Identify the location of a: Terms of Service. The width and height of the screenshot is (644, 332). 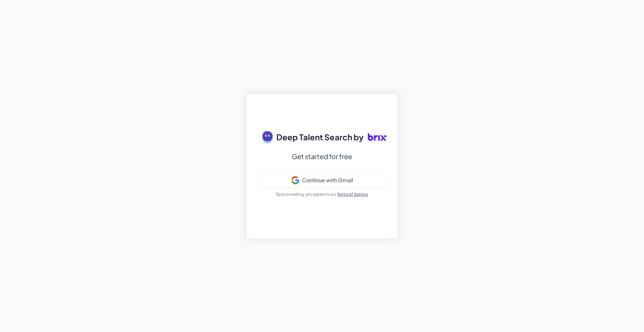
(352, 194).